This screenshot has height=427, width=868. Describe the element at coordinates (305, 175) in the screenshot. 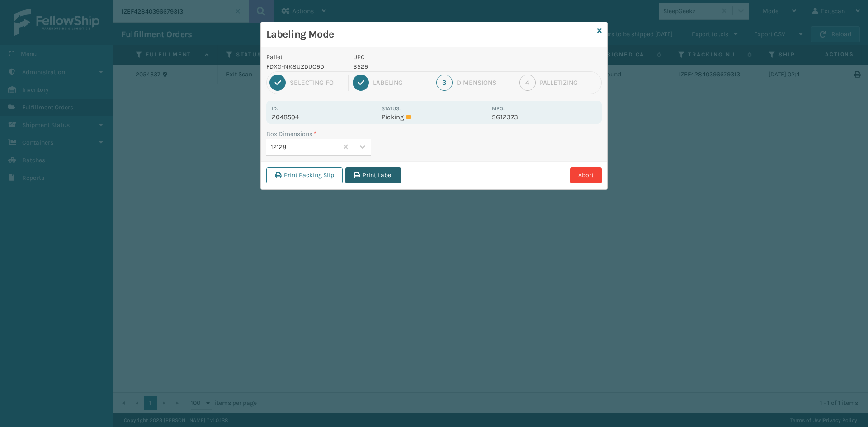

I see `button: Print Packing Slip` at that location.